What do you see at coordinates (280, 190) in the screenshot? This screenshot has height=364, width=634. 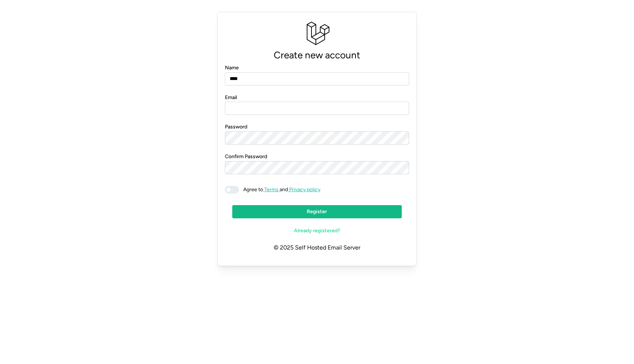 I see `span: and` at bounding box center [280, 190].